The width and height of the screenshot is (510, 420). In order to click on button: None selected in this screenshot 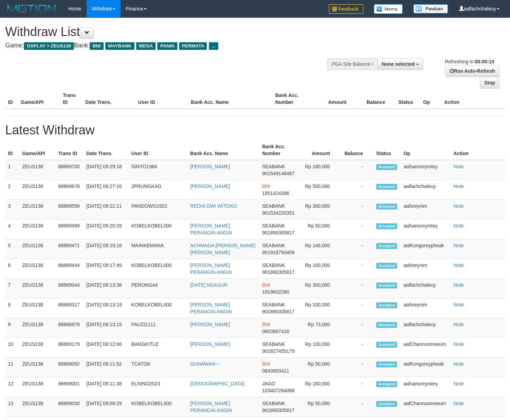, I will do `click(400, 64)`.